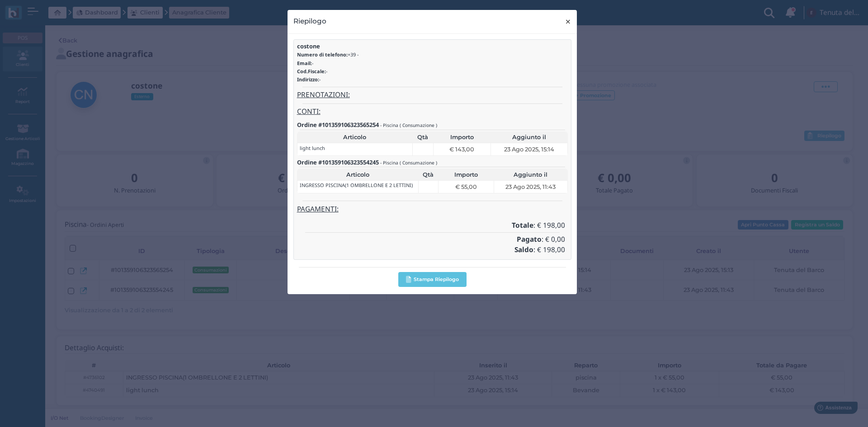  Describe the element at coordinates (432, 279) in the screenshot. I see `button: Stampa Riepilogo` at that location.